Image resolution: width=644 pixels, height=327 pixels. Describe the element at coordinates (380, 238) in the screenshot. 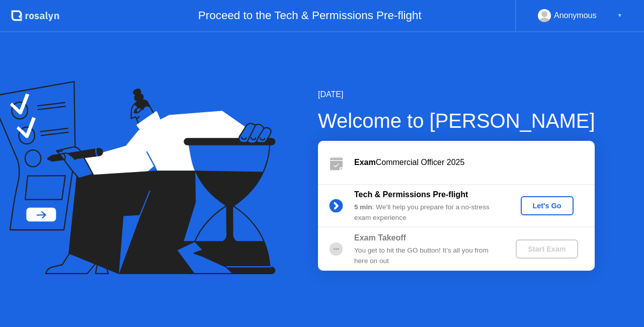

I see `b: Exam Takeoff` at that location.